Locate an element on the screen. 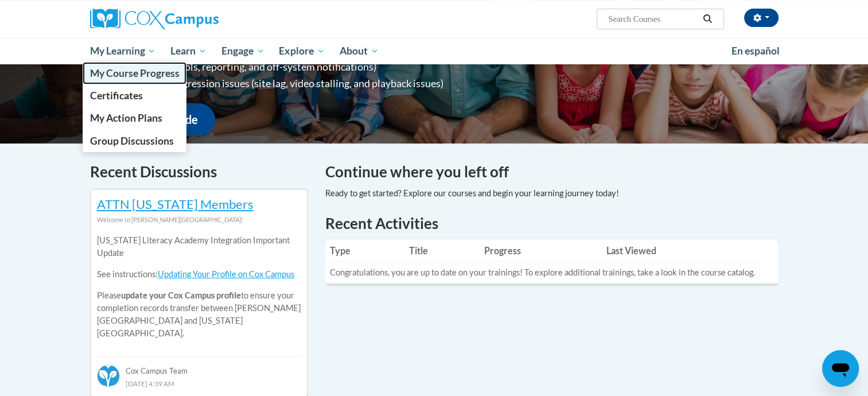  img: Cox Campus Team is located at coordinates (109, 376).